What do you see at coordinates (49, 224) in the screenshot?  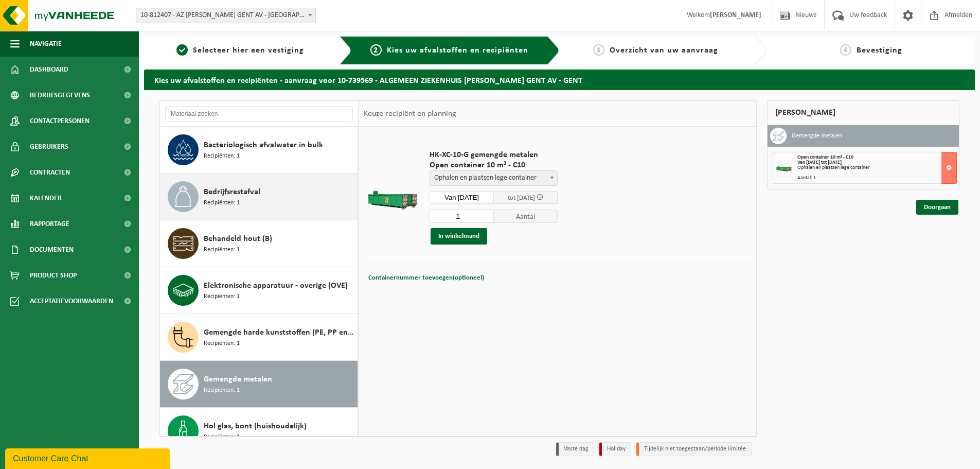 I see `span: Rapportage` at bounding box center [49, 224].